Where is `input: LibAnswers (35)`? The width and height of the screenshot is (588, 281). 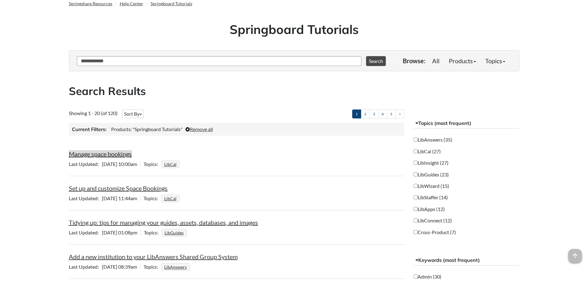
input: LibAnswers (35) is located at coordinates (415, 139).